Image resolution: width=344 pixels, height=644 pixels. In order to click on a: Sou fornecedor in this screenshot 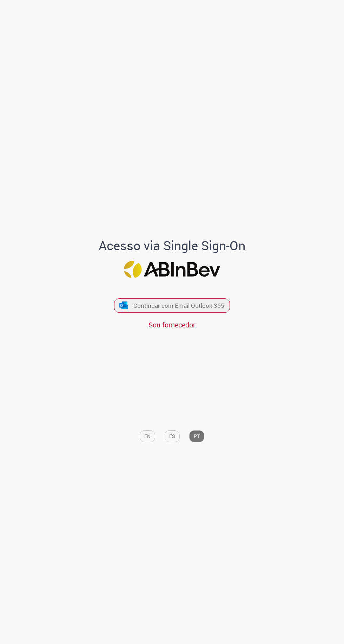, I will do `click(172, 324)`.